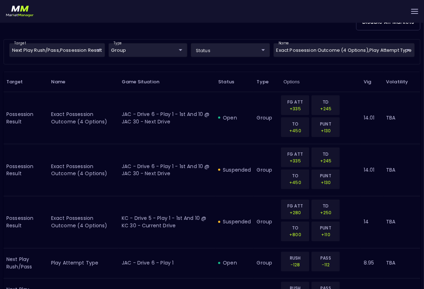 The width and height of the screenshot is (424, 289). What do you see at coordinates (20, 11) in the screenshot?
I see `img: logo` at bounding box center [20, 11].